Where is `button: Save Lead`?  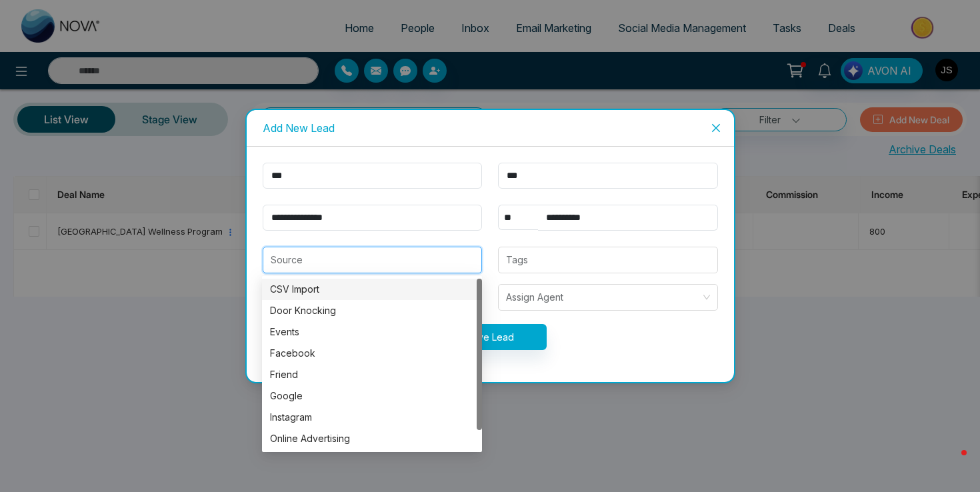
button: Save Lead is located at coordinates (490, 336).